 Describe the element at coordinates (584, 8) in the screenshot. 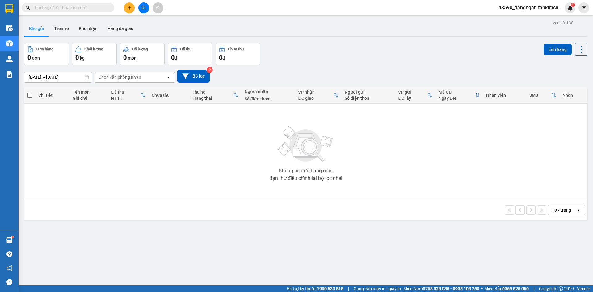

I see `span: caret-down` at that location.